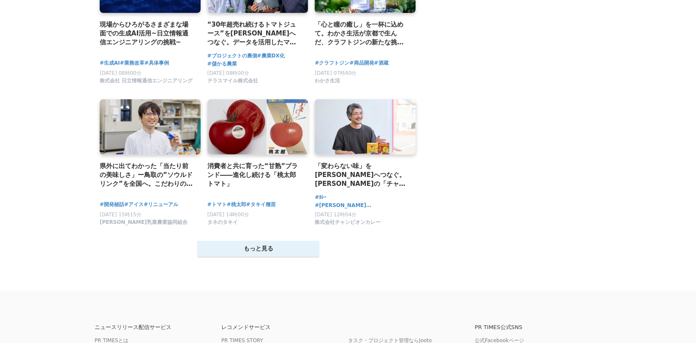 This screenshot has height=343, width=696. Describe the element at coordinates (158, 327) in the screenshot. I see `p: ニュースリリース配信サービス` at that location.